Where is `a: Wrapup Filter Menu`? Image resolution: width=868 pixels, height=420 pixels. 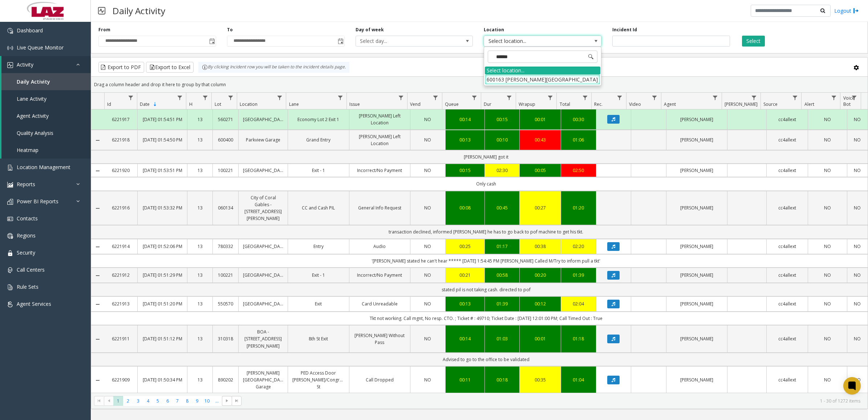
a: Wrapup Filter Menu is located at coordinates (550, 97).